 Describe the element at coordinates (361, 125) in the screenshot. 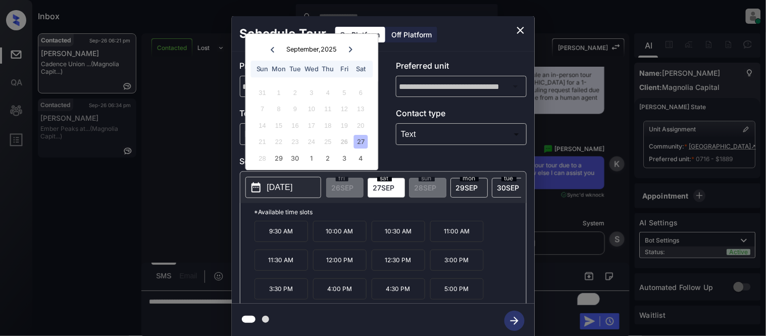

I see `div: Not available Saturday, September 20th, 2025` at that location.